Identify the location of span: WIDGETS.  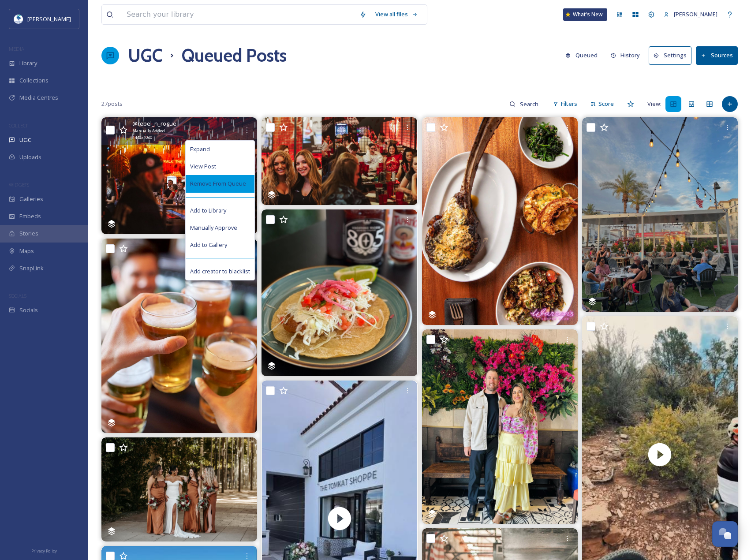
(19, 184).